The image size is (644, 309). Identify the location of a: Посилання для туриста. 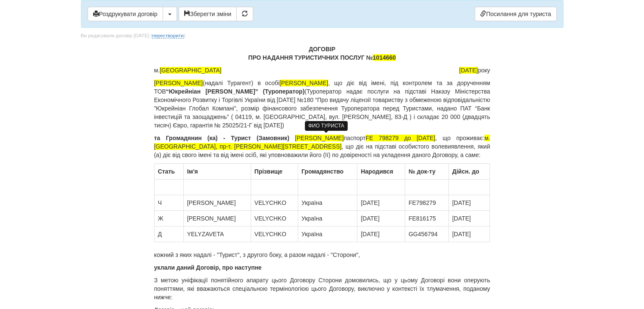
(516, 14).